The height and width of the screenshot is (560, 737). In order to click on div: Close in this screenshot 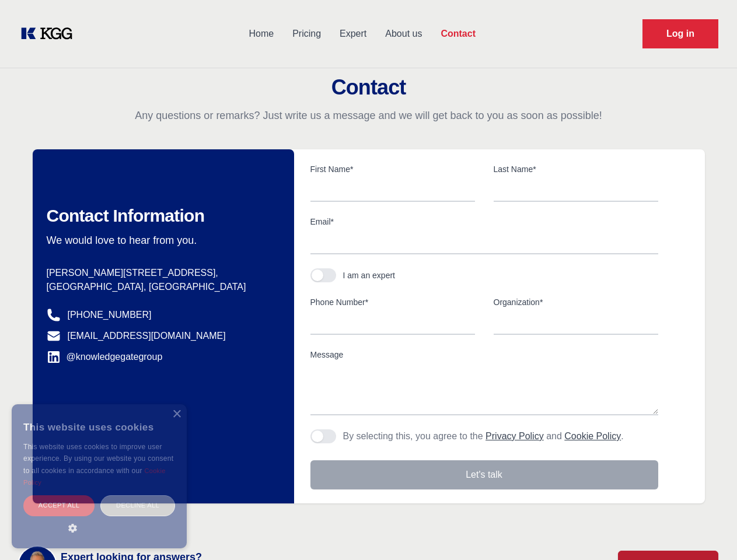, I will do `click(177, 414)`.